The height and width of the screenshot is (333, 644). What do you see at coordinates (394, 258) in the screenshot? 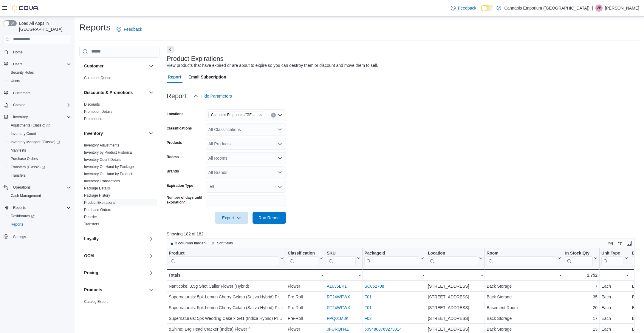
I see `button: PackageId` at bounding box center [394, 258].